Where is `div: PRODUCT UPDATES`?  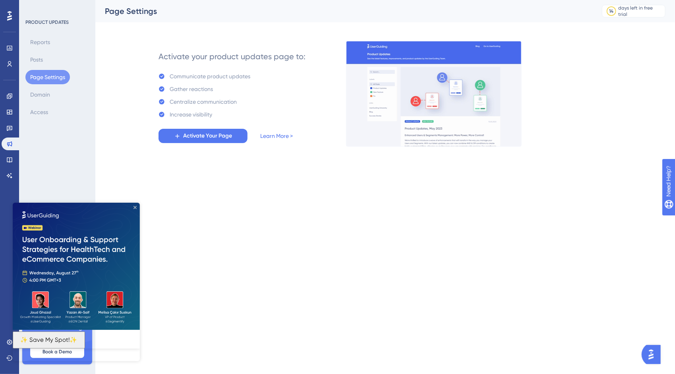 div: PRODUCT UPDATES is located at coordinates (47, 22).